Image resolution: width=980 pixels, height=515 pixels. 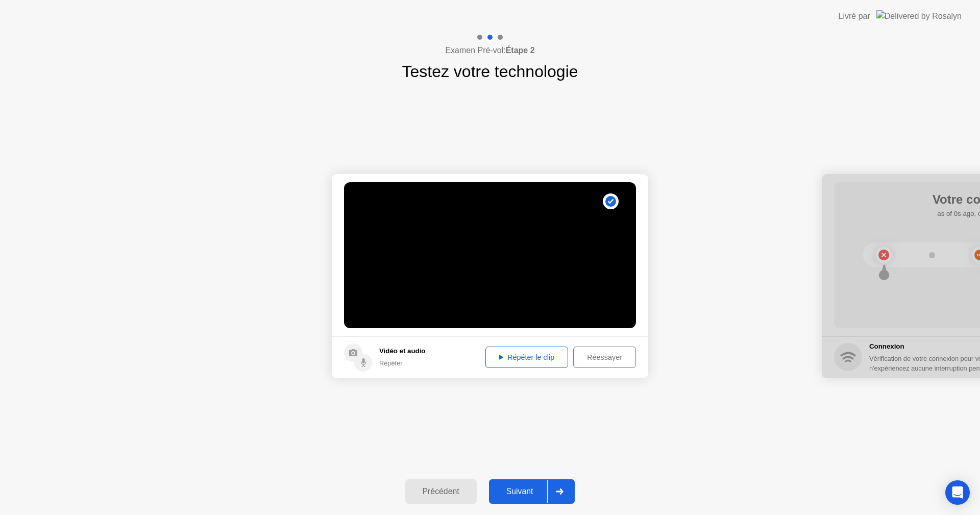 I want to click on button: Répéter le clip, so click(x=527, y=357).